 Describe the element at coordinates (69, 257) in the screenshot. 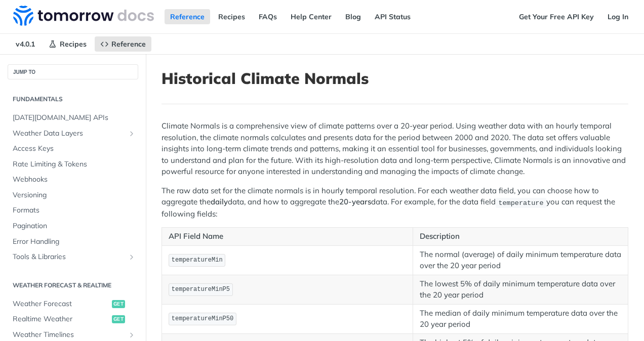

I see `span: Tools & Libraries` at that location.